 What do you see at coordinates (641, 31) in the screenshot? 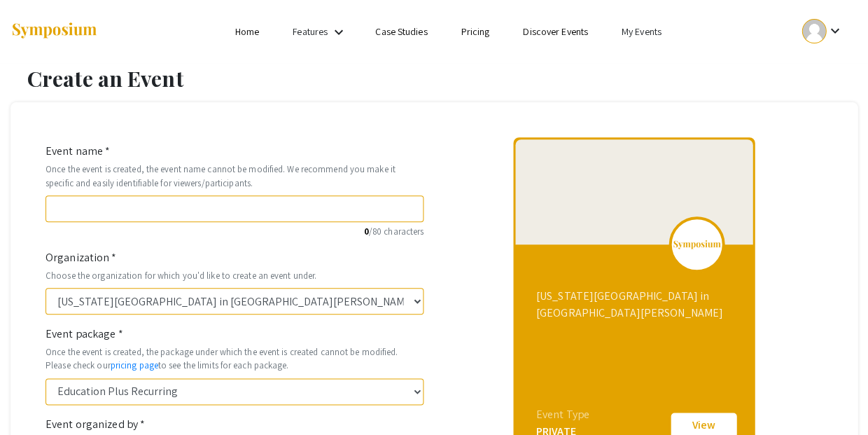
I see `a: My Events` at bounding box center [641, 31].